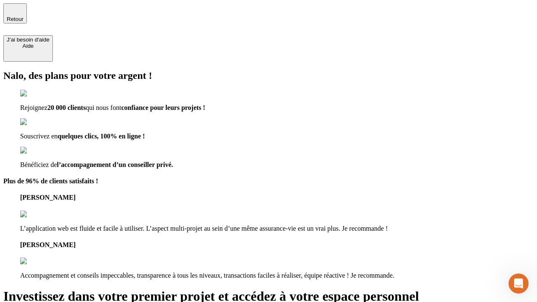 Image resolution: width=537 pixels, height=302 pixels. What do you see at coordinates (67, 107) in the screenshot?
I see `span: 20 000 clients` at bounding box center [67, 107].